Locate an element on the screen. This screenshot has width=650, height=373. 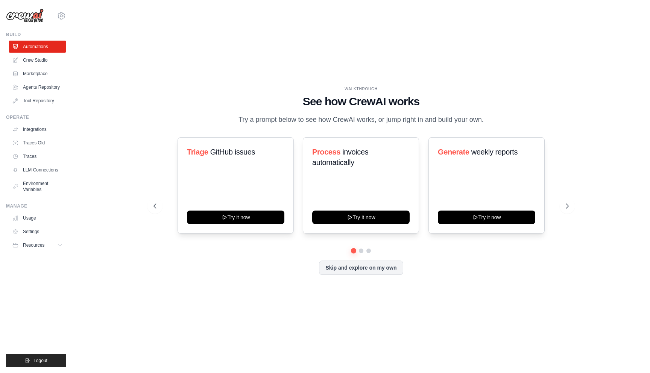
a: Crew Studio is located at coordinates (37, 60).